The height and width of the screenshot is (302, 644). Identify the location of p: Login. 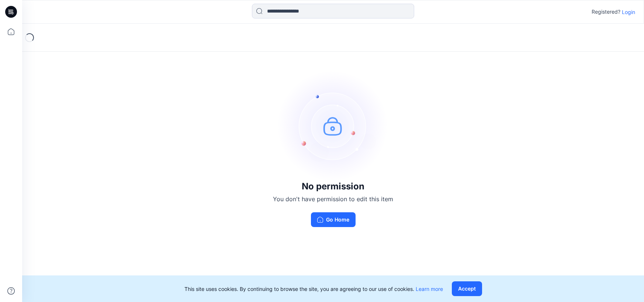
(629, 12).